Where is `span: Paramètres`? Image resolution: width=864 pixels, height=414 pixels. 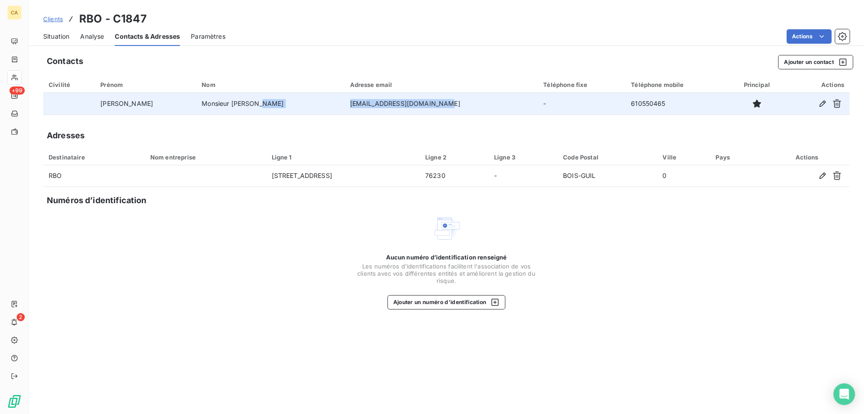 span: Paramètres is located at coordinates (208, 36).